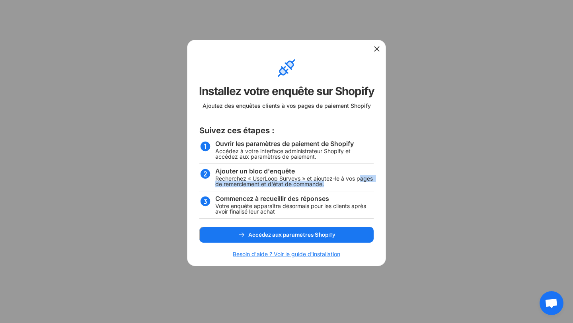 This screenshot has height=323, width=573. I want to click on div: Ouvrir le chat, so click(551, 303).